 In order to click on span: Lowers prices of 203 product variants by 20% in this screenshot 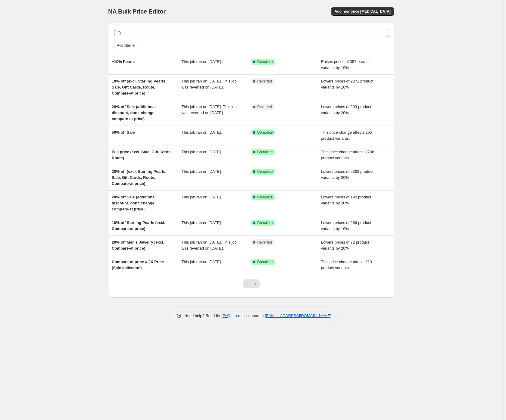, I will do `click(346, 110)`.